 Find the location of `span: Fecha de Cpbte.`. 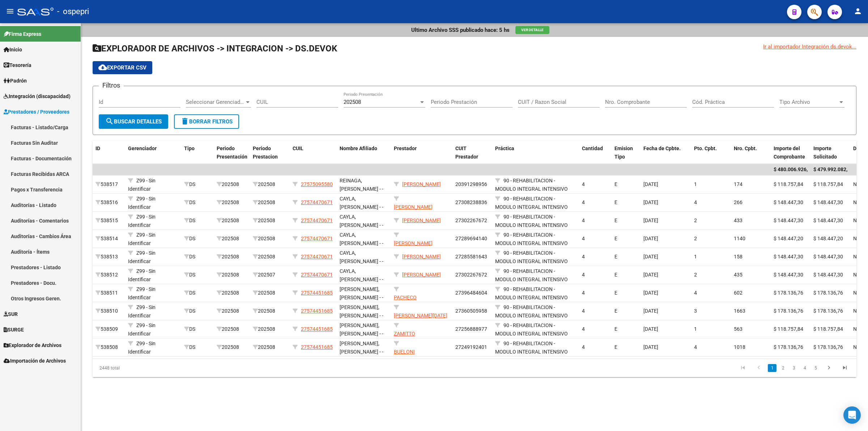

span: Fecha de Cpbte. is located at coordinates (662, 148).